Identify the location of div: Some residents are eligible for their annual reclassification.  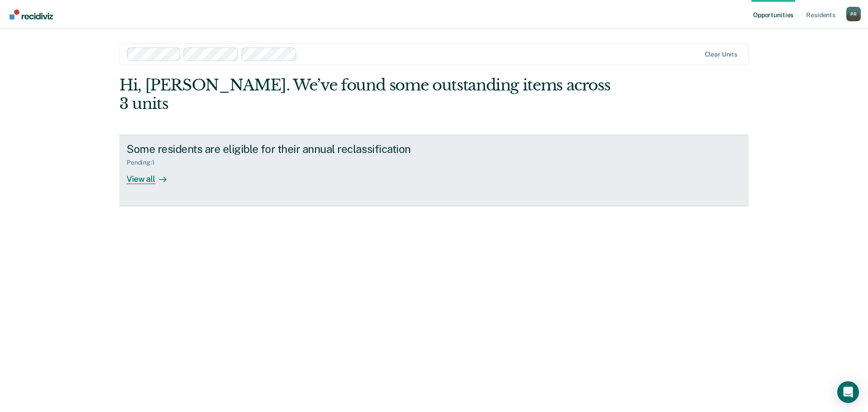
(285, 149).